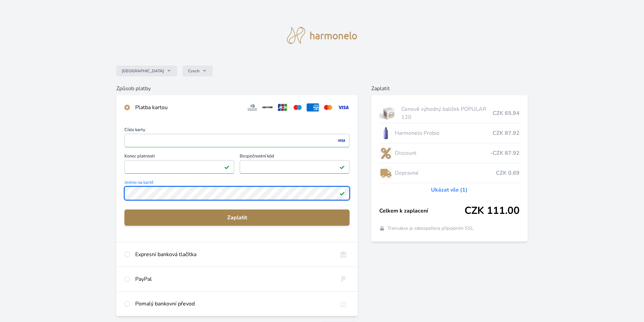 The image size is (644, 322). What do you see at coordinates (322, 35) in the screenshot?
I see `img: logo.svg` at bounding box center [322, 35].